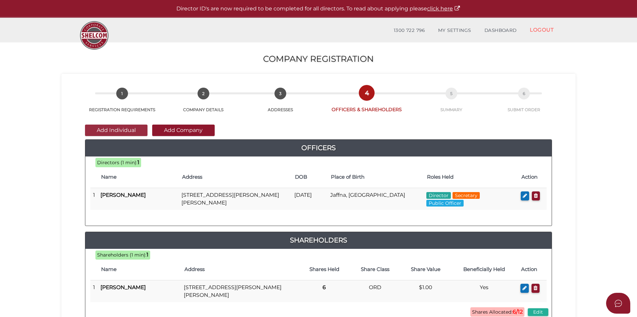  What do you see at coordinates (445, 203) in the screenshot?
I see `span: Public Officer` at bounding box center [445, 203].